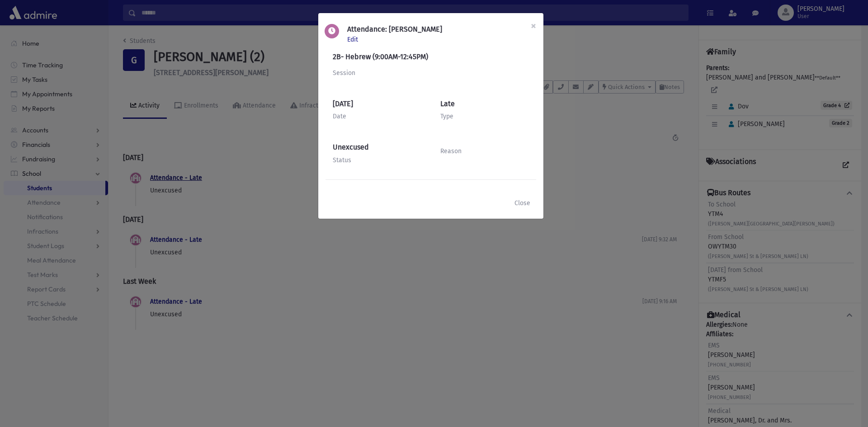 The height and width of the screenshot is (427, 868). I want to click on h6: 2B- Hebrew (9:00AM-12:45PM), so click(431, 56).